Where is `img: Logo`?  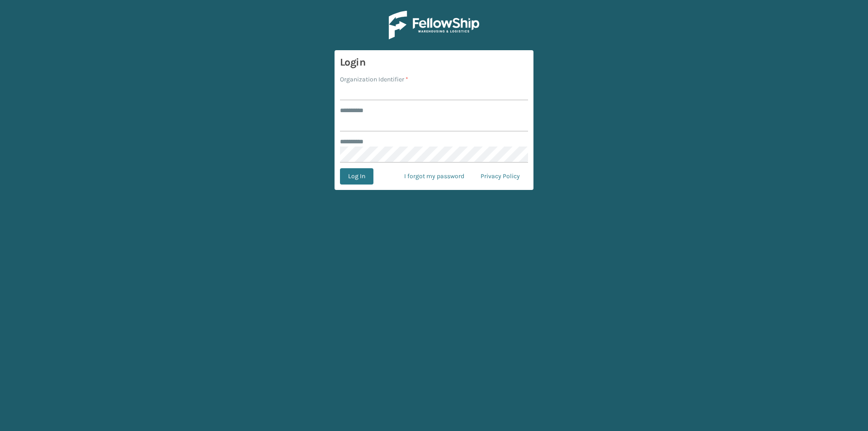 img: Logo is located at coordinates (434, 25).